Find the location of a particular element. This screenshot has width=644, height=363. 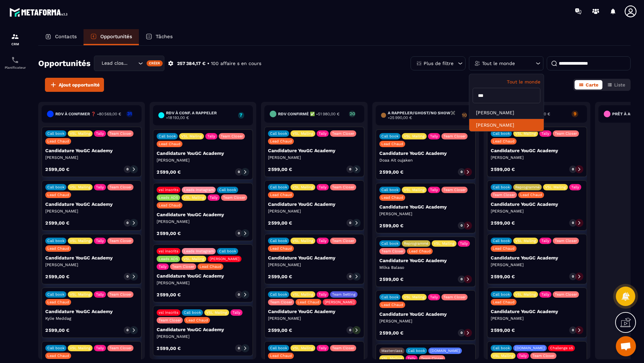

p: Reprogrammé is located at coordinates (416, 243).